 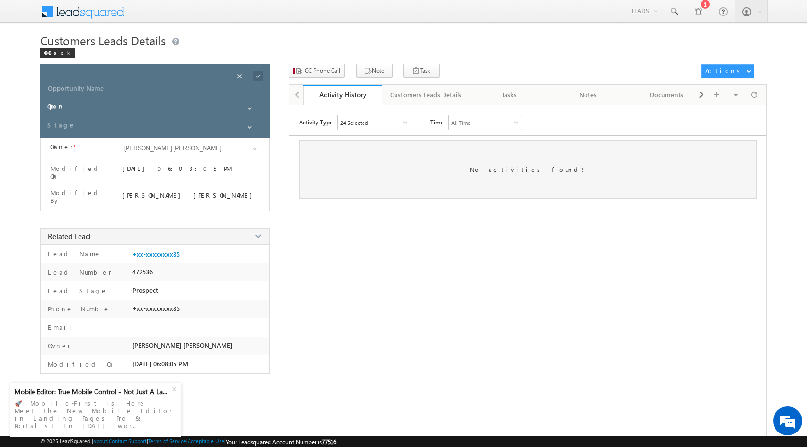 I want to click on label: Phone Number, so click(x=79, y=309).